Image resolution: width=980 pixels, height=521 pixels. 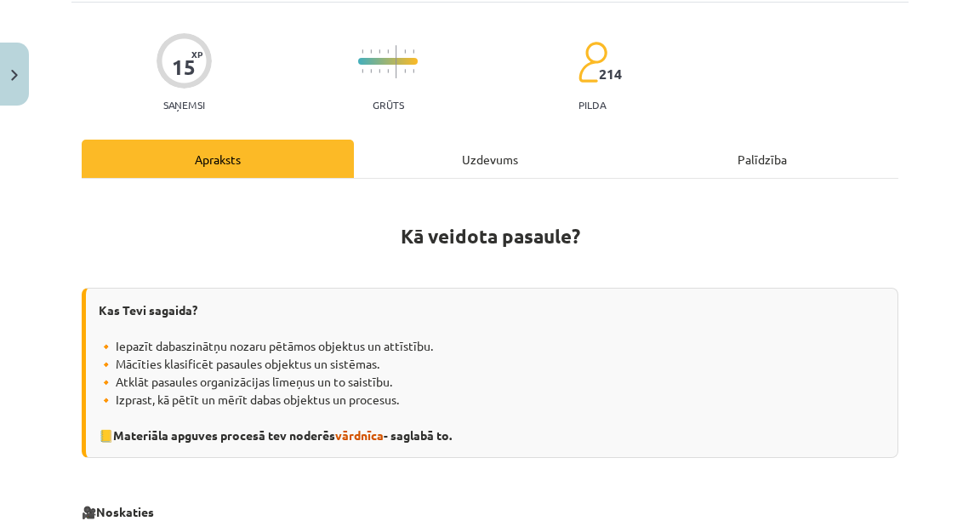 What do you see at coordinates (359, 435) in the screenshot?
I see `a: vārdnīca` at bounding box center [359, 435].